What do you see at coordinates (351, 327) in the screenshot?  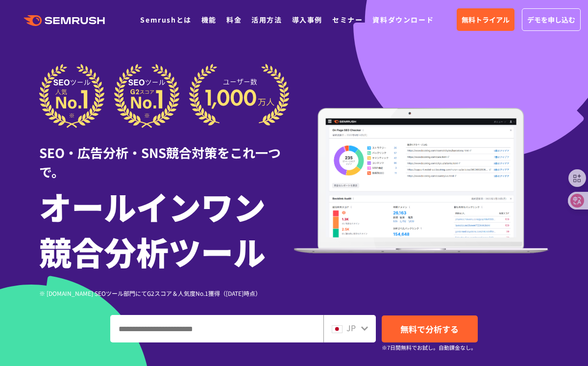 I see `span: JP` at bounding box center [351, 327].